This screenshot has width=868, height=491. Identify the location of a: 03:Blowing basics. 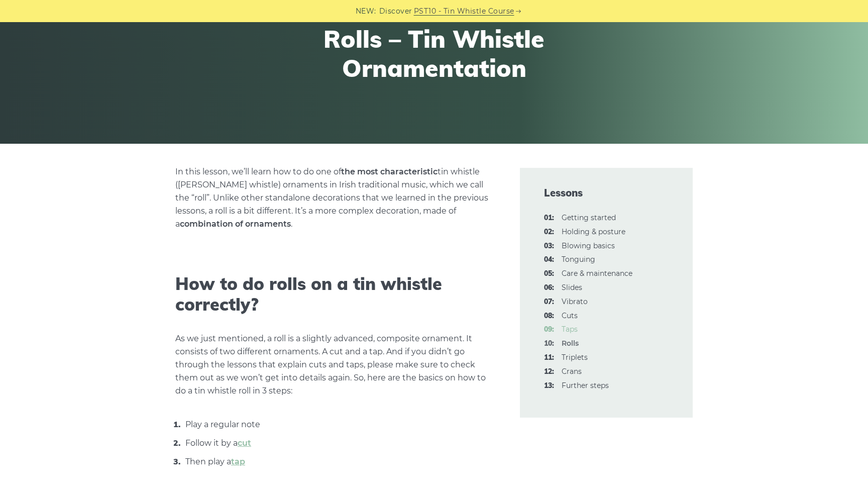
(588, 246).